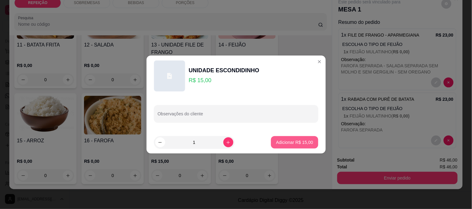 This screenshot has width=472, height=209. What do you see at coordinates (224, 81) in the screenshot?
I see `p: R$ 15,00` at bounding box center [224, 81].